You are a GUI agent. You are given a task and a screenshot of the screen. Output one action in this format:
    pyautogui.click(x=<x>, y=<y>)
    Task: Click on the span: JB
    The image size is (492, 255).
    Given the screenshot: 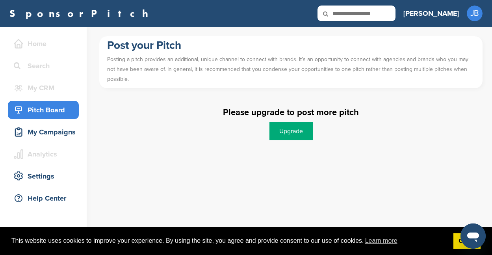 What is the action you would take?
    pyautogui.click(x=474, y=13)
    